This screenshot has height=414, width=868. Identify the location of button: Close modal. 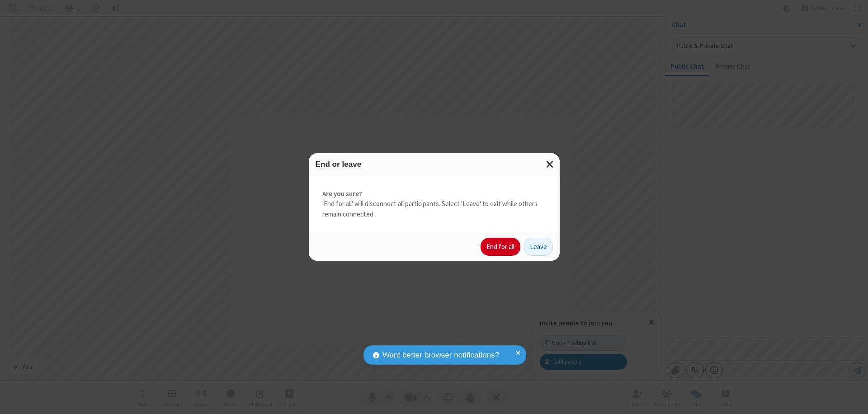
(550, 164).